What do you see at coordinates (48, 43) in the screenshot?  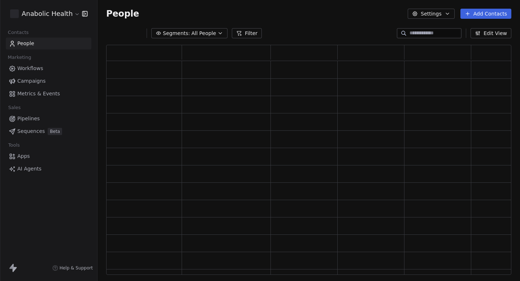 I see `a: People` at bounding box center [48, 43].